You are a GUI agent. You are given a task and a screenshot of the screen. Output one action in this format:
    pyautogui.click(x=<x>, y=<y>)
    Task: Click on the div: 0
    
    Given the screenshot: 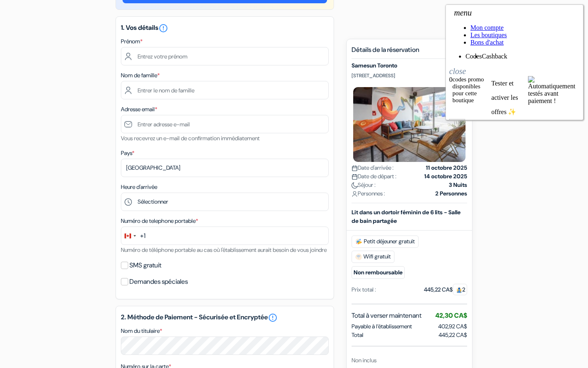 What is the action you would take?
    pyautogui.click(x=5, y=92)
    